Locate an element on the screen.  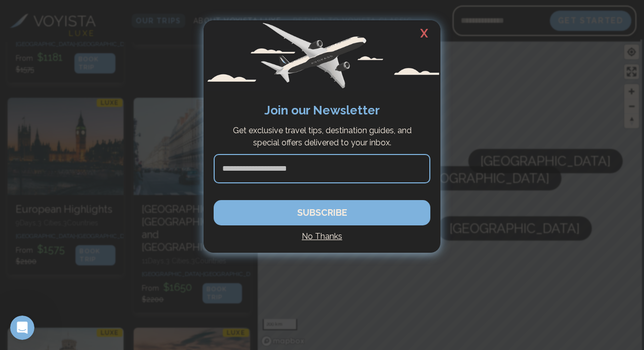
img: Avopass plane flying is located at coordinates (322, 56).